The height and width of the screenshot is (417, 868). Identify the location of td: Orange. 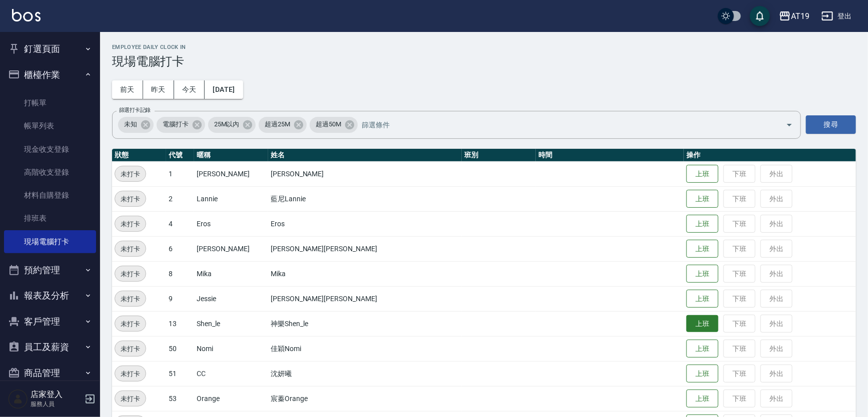
(231, 399).